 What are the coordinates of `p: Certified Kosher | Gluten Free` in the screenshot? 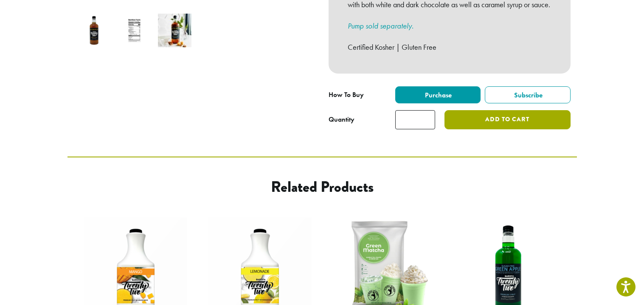 It's located at (449, 47).